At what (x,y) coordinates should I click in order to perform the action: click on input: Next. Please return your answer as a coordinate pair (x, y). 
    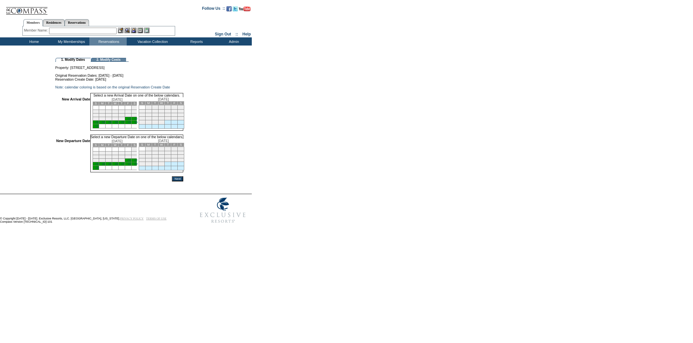
    Looking at the image, I should click on (177, 179).